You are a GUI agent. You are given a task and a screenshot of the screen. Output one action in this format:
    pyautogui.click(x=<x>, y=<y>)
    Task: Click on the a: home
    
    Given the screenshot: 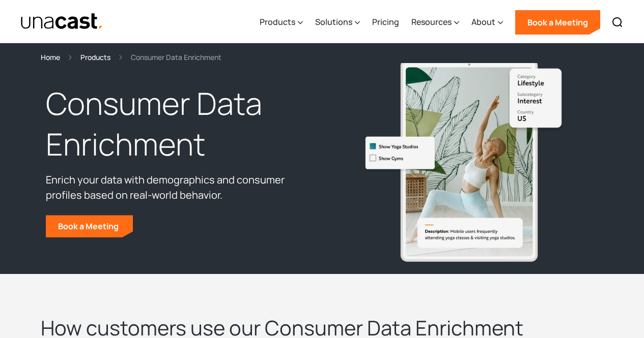 What is the action you would take?
    pyautogui.click(x=62, y=22)
    